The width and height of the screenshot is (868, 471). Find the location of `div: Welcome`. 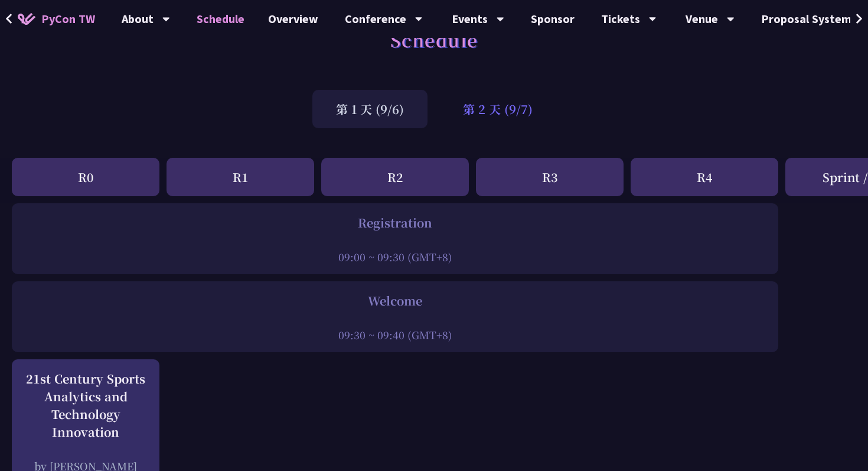

div: Welcome is located at coordinates (395, 300).